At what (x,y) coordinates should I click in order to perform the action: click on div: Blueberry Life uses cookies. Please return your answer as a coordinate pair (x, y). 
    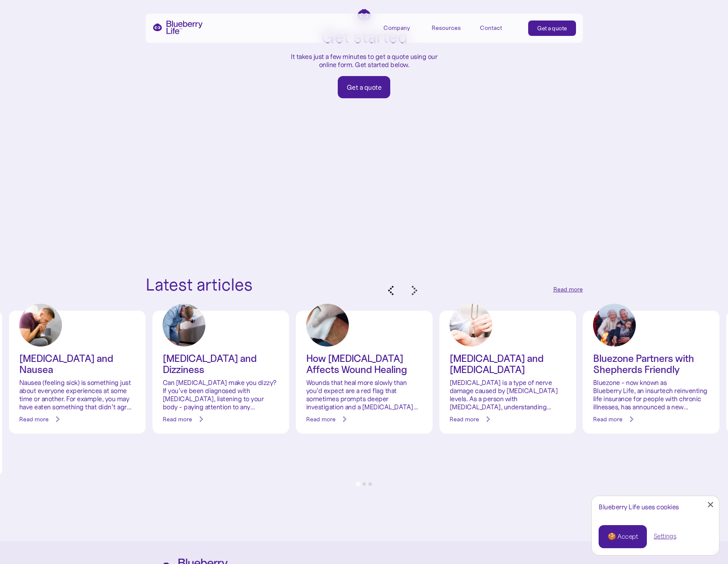
    Looking at the image, I should click on (655, 506).